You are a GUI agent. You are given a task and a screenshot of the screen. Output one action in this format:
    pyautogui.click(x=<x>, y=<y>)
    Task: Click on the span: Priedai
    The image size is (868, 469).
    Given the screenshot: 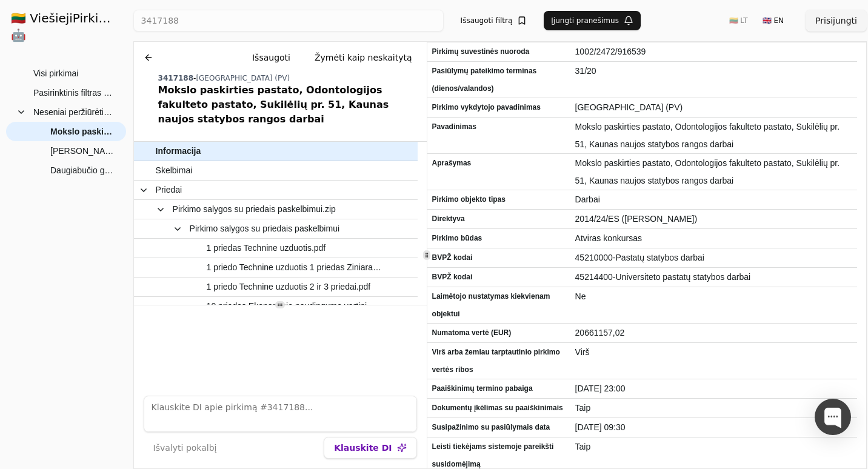 What is the action you would take?
    pyautogui.click(x=169, y=190)
    